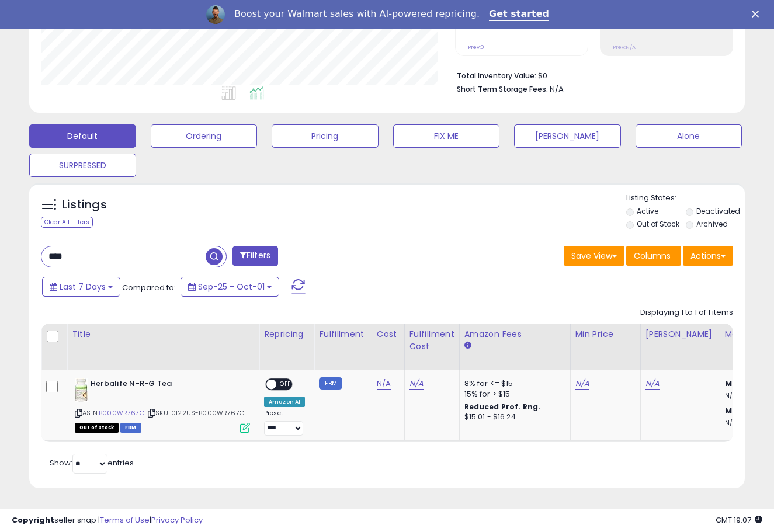 The image size is (774, 532). Describe the element at coordinates (82, 287) in the screenshot. I see `span: Last 7 Days` at that location.